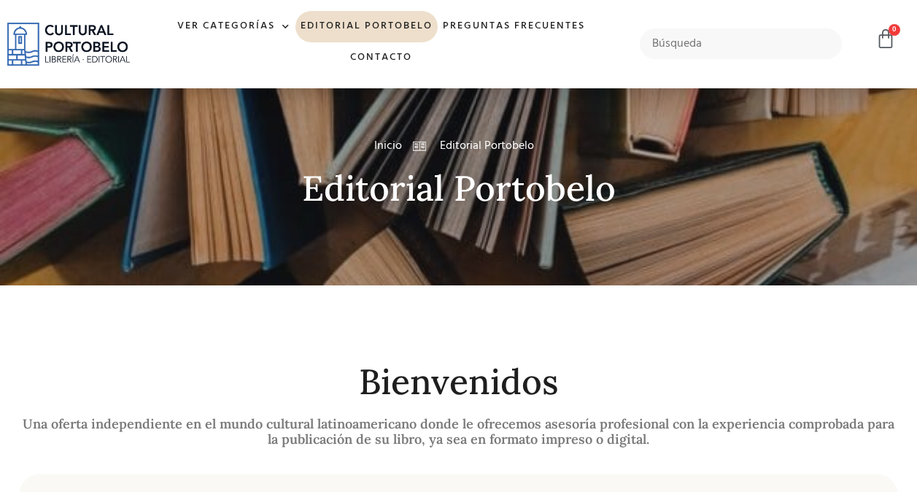 The image size is (917, 492). What do you see at coordinates (458, 431) in the screenshot?
I see `h2: Una oferta independiente en el mundo cultural latinoamericano donde le ofrecemos asesoría profesi...` at bounding box center [458, 431].